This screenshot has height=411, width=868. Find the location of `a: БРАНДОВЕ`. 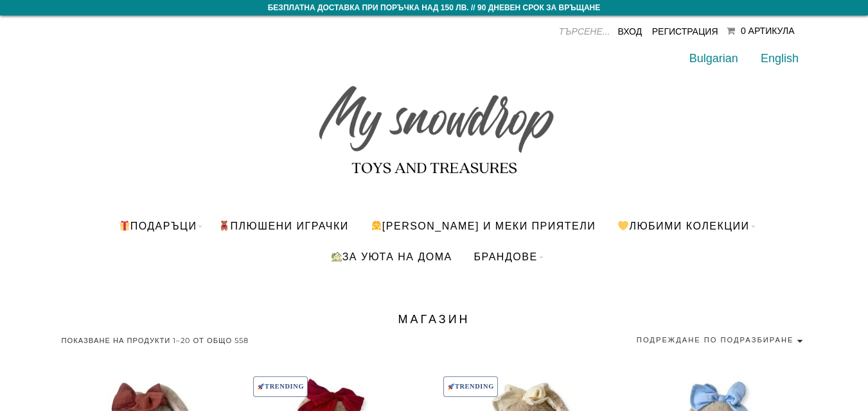

a: БРАНДОВЕ is located at coordinates (506, 257).